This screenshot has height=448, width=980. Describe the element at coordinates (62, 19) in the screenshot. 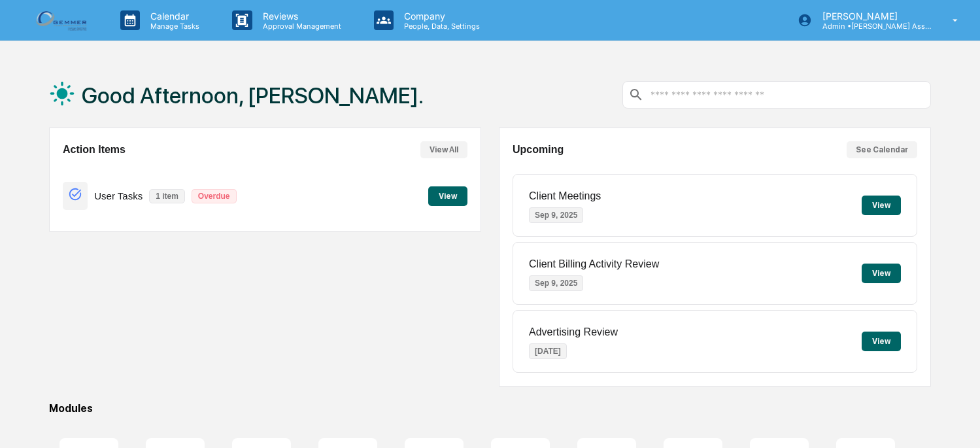

I see `img: logo` at that location.